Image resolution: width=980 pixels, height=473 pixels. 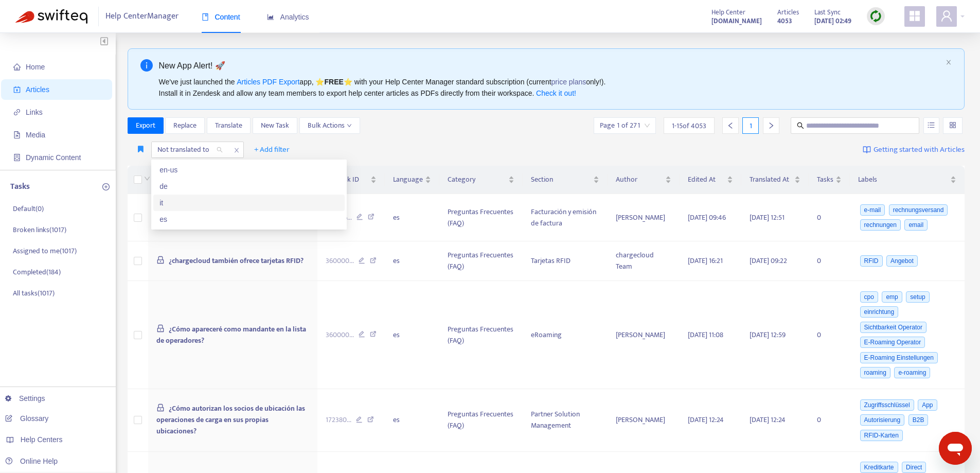 I want to click on span: email, so click(x=916, y=225).